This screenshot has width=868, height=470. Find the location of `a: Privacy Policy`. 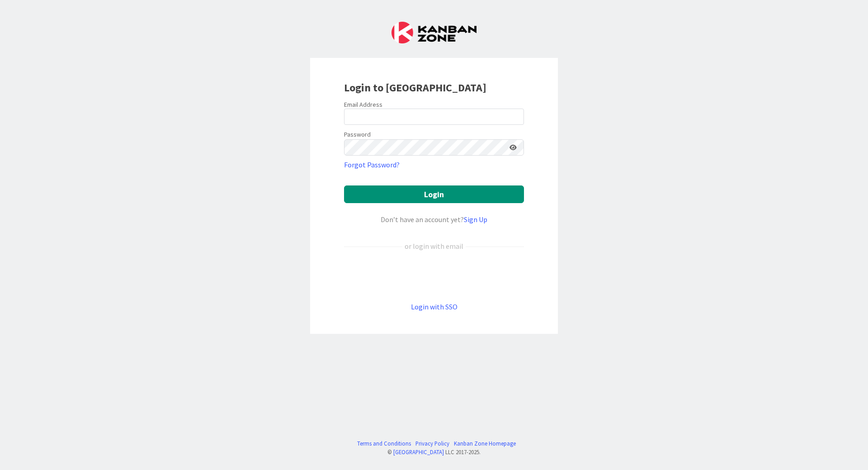

a: Privacy Policy is located at coordinates (432, 443).